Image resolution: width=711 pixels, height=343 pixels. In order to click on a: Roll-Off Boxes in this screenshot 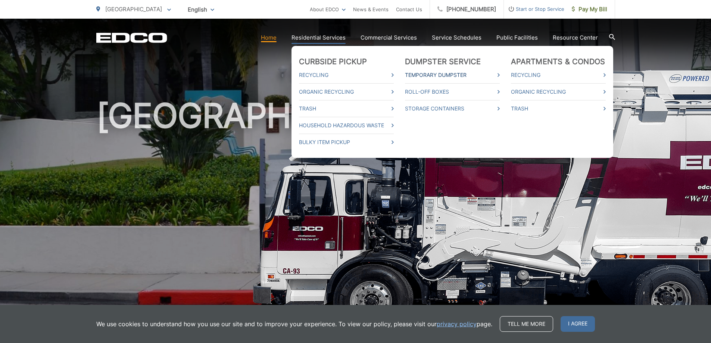, I will do `click(452, 92)`.